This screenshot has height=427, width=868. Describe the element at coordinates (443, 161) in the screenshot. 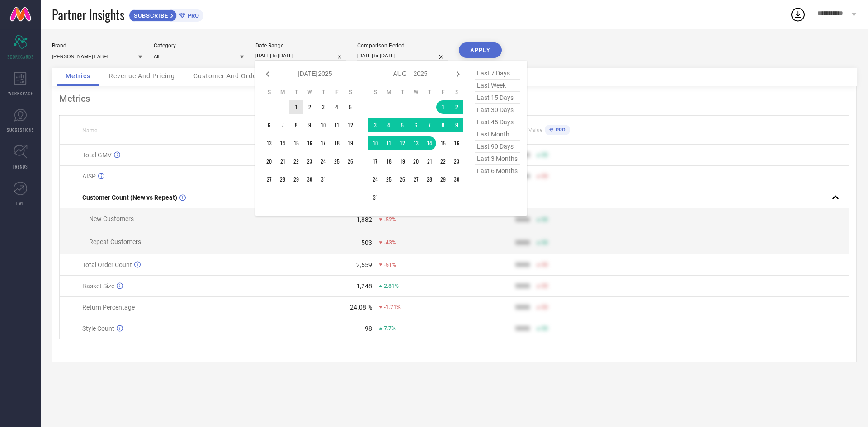

I see `td: Fri Aug 22 2025` at that location.